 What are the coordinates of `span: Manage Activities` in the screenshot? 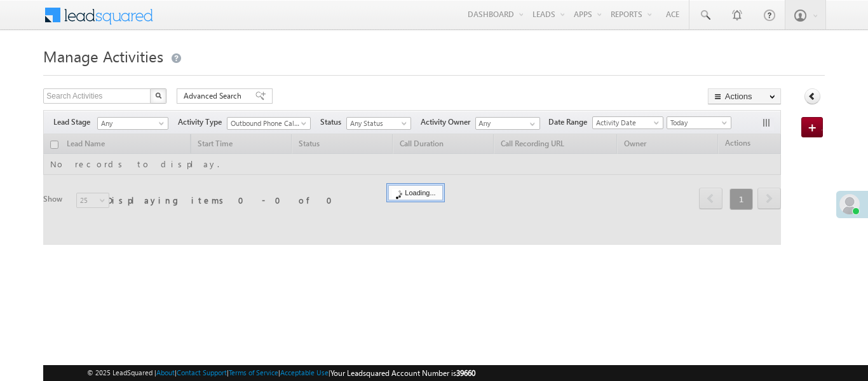 It's located at (103, 56).